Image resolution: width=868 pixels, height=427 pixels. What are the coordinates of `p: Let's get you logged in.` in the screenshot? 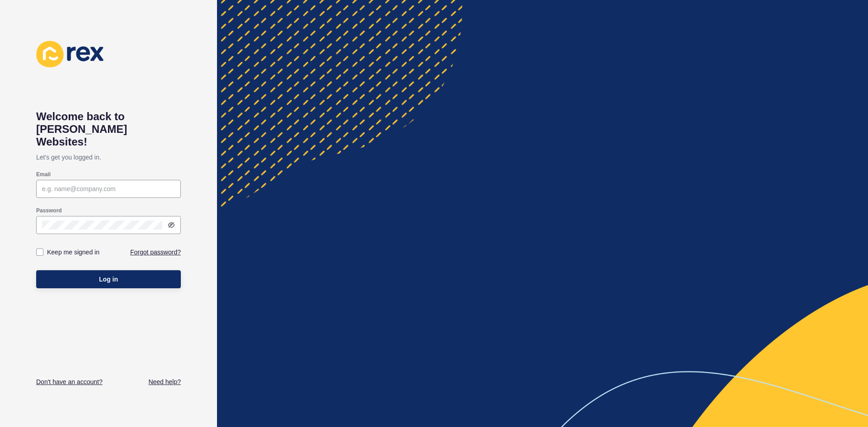 It's located at (108, 158).